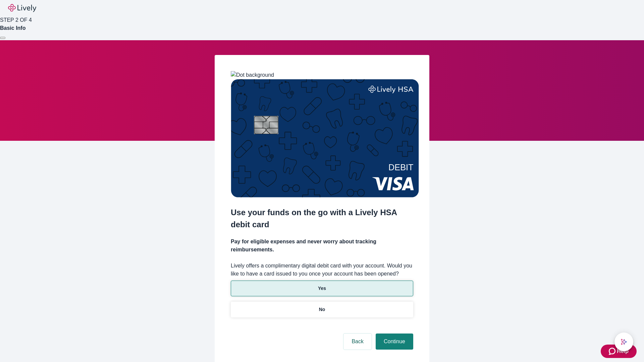 This screenshot has width=644, height=362. I want to click on button: Zendesk support iconHelp, so click(618, 351).